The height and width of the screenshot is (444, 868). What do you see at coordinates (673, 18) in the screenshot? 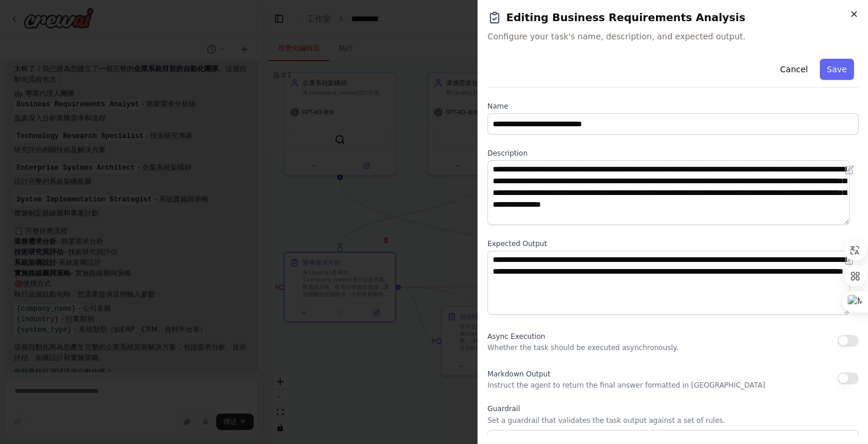
I see `h2: Editing Business Requirements Analysis` at bounding box center [673, 18].